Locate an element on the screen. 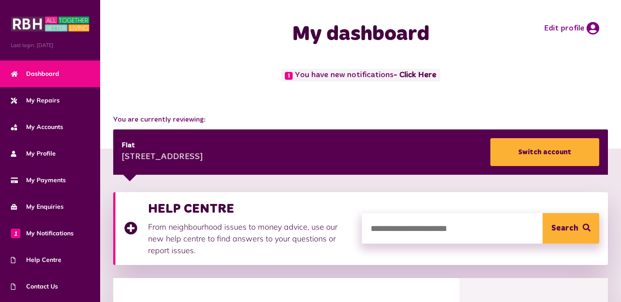 This screenshot has width=621, height=302. span: Search is located at coordinates (565, 228).